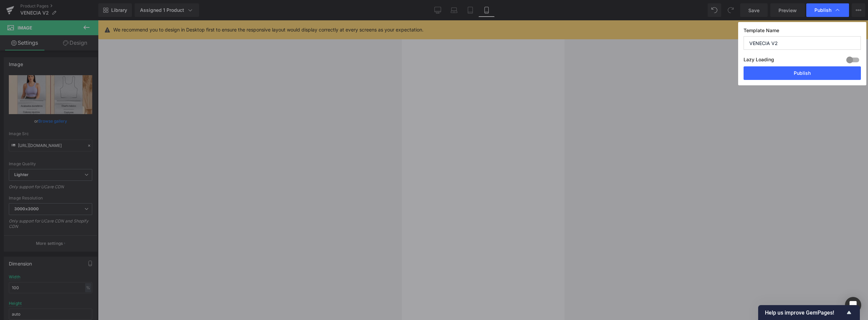 This screenshot has height=320, width=868. What do you see at coordinates (823, 10) in the screenshot?
I see `span: Publish` at bounding box center [823, 10].